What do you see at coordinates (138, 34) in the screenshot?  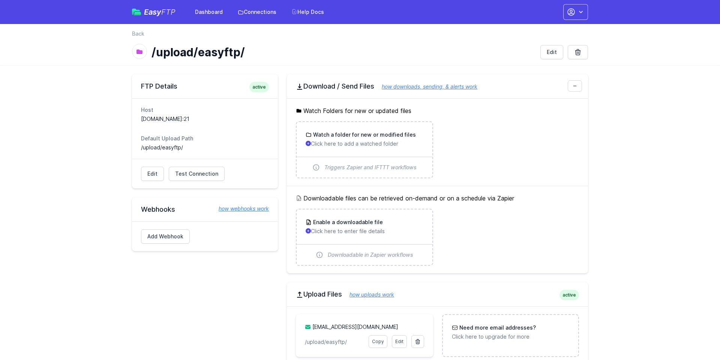 I see `a: Back` at bounding box center [138, 34].